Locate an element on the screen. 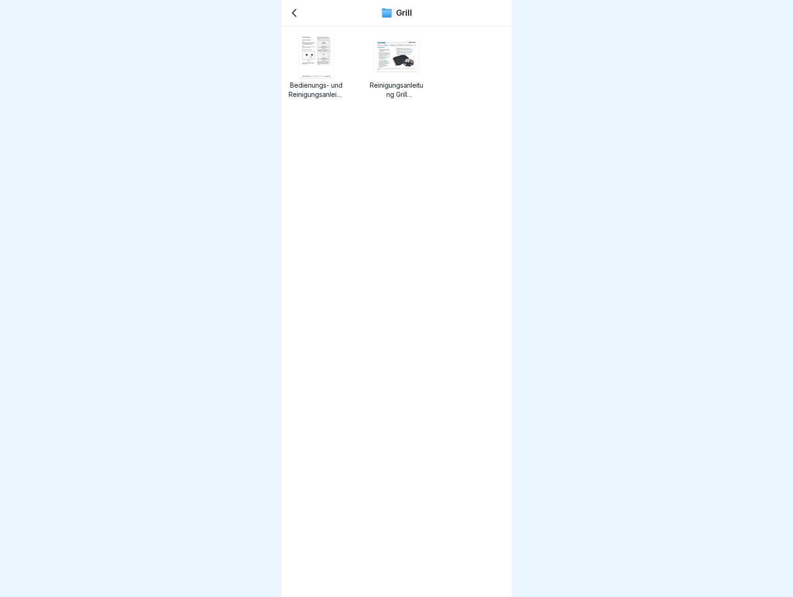 This screenshot has height=597, width=793. p: Reinigungsanleitung Grill Bebildert.pdf is located at coordinates (397, 90).